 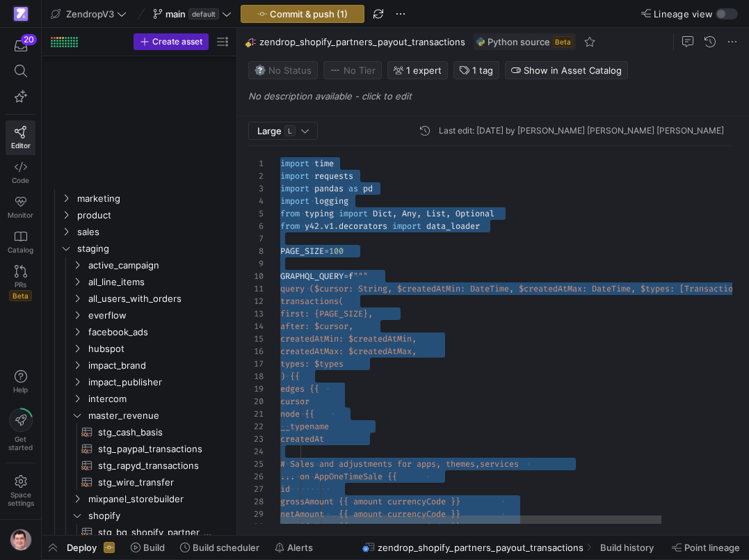 What do you see at coordinates (20, 138) in the screenshot?
I see `a: Editor` at bounding box center [20, 138].